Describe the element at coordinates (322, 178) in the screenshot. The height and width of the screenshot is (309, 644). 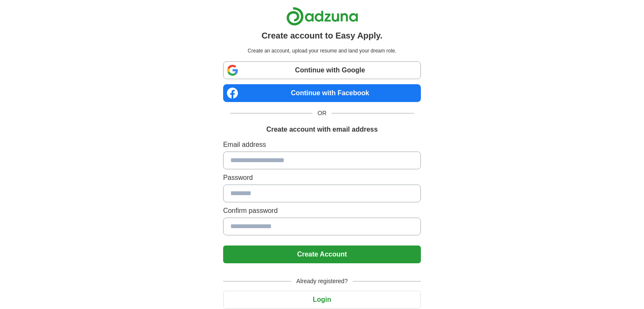
I see `label: Password` at that location.